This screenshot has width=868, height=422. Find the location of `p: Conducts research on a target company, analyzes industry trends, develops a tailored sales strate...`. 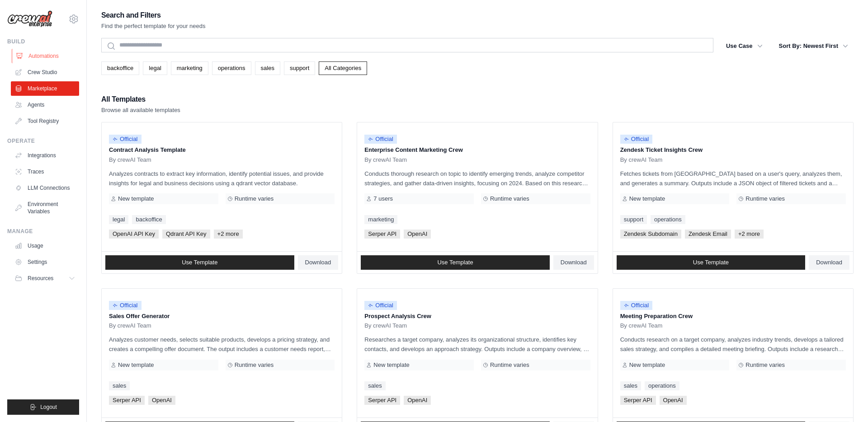

p: Conducts research on a target company, analyzes industry trends, develops a tailored sales strate... is located at coordinates (733, 344).